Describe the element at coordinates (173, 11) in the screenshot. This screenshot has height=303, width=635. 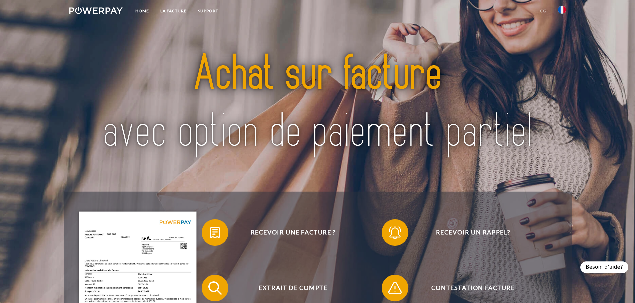
I see `a: LA FACTURE` at that location.